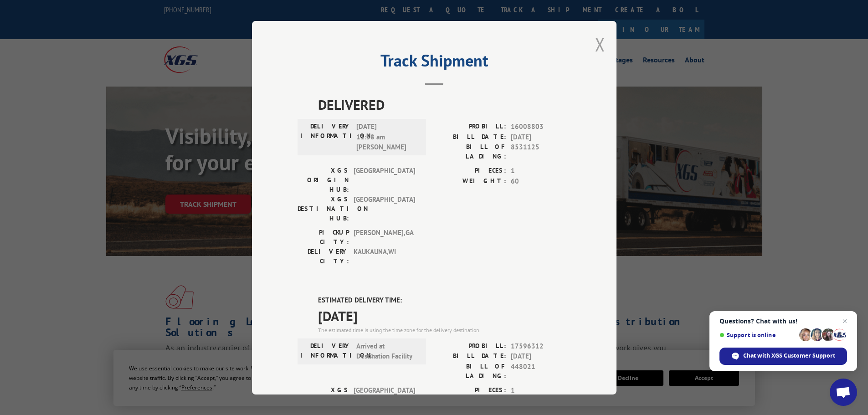 This screenshot has height=415, width=868. Describe the element at coordinates (470, 181) in the screenshot. I see `label: WEIGHT:` at that location.